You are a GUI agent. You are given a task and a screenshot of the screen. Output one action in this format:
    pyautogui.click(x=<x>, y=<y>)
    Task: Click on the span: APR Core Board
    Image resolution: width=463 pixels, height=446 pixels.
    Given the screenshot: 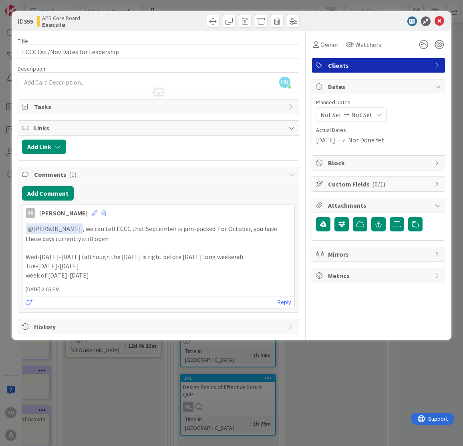 What is the action you would take?
    pyautogui.click(x=61, y=18)
    